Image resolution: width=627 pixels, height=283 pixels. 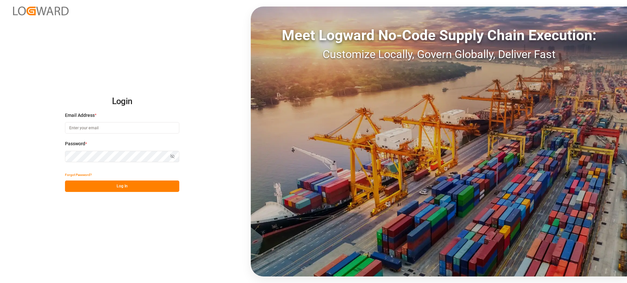 I want to click on h2: Login, so click(x=122, y=101).